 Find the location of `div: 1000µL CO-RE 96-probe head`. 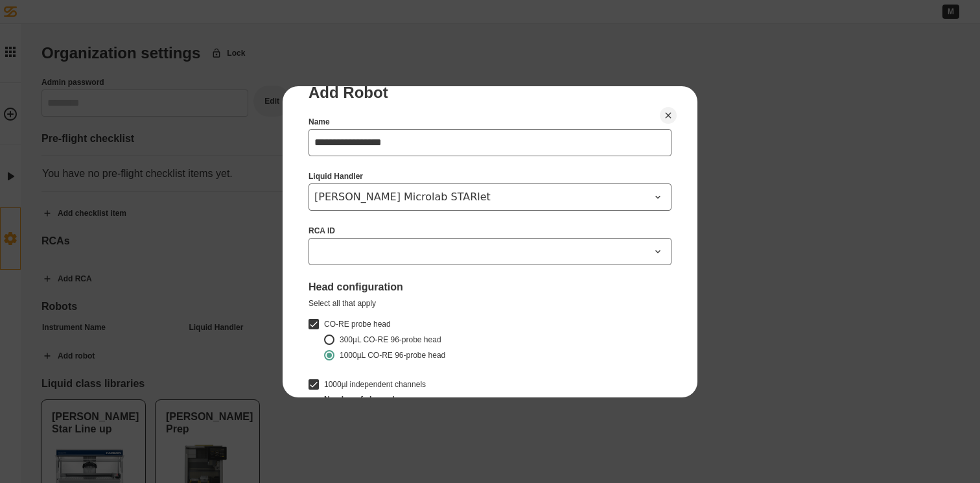

div: 1000µL CO-RE 96-probe head is located at coordinates (492, 355).